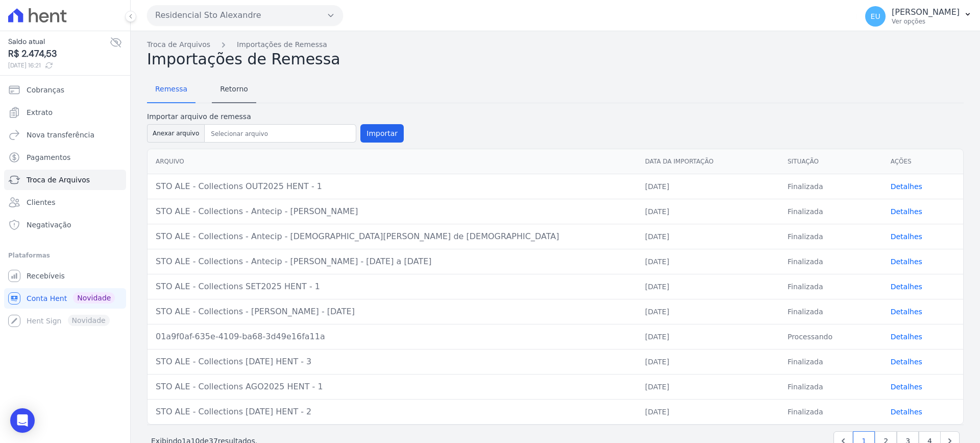  Describe the element at coordinates (48, 157) in the screenshot. I see `span: Pagamentos` at that location.